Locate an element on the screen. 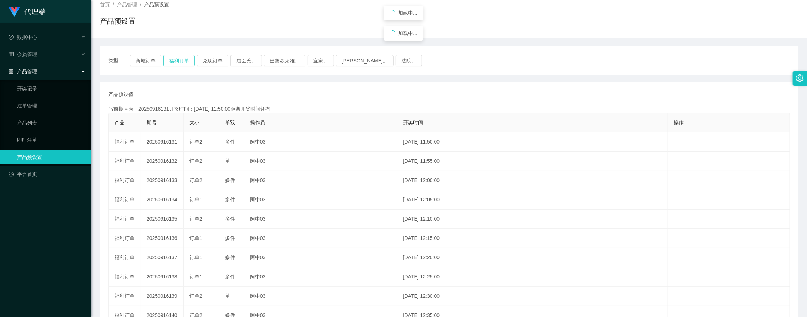 This screenshot has height=317, width=807. h1: 产品预设置 is located at coordinates (118, 21).